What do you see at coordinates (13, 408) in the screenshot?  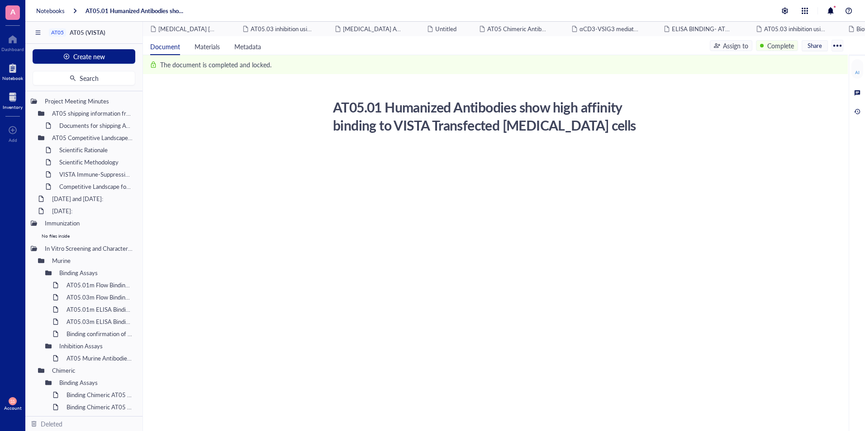 I see `div: Account` at bounding box center [13, 408].